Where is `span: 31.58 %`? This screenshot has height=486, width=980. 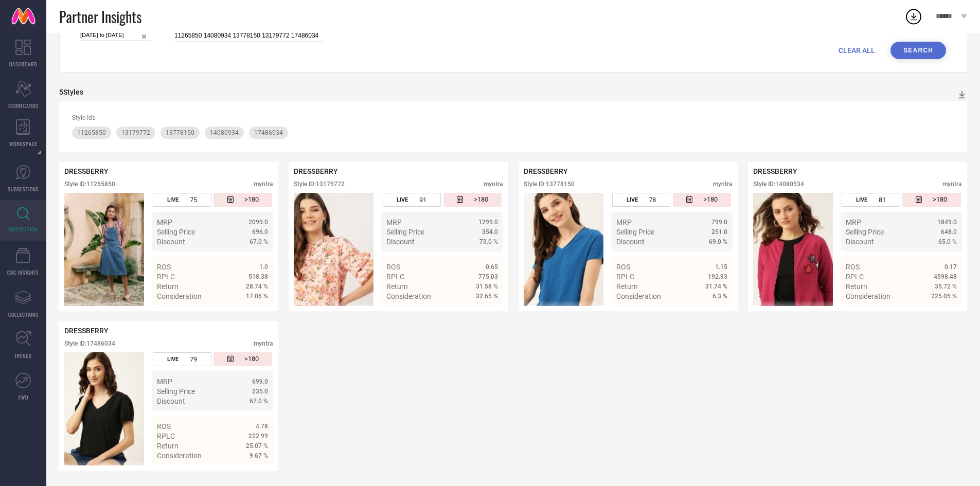
span: 31.58 % is located at coordinates (487, 286).